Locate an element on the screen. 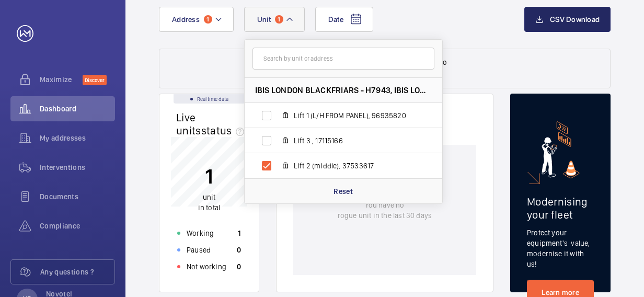 The width and height of the screenshot is (644, 297). p: in total is located at coordinates (209, 202).